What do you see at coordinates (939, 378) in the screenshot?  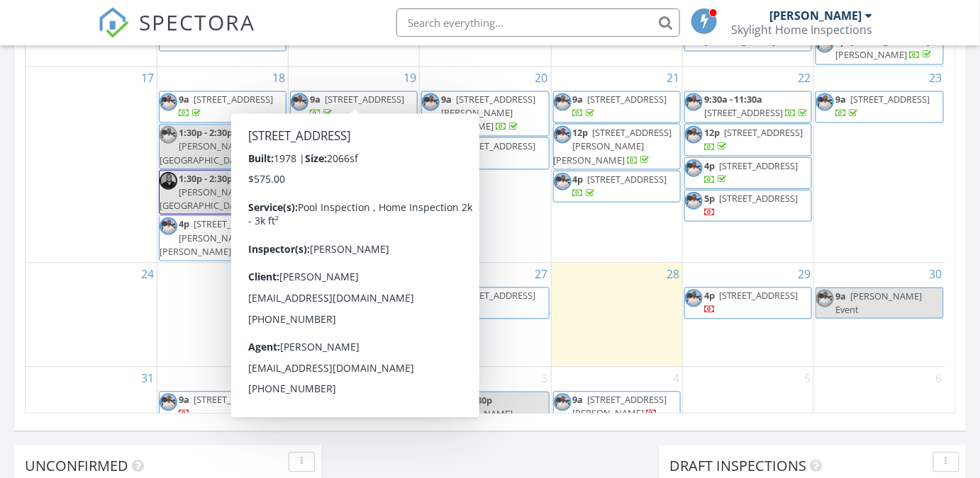 I see `a: Go to September 6, 2025` at bounding box center [939, 378].